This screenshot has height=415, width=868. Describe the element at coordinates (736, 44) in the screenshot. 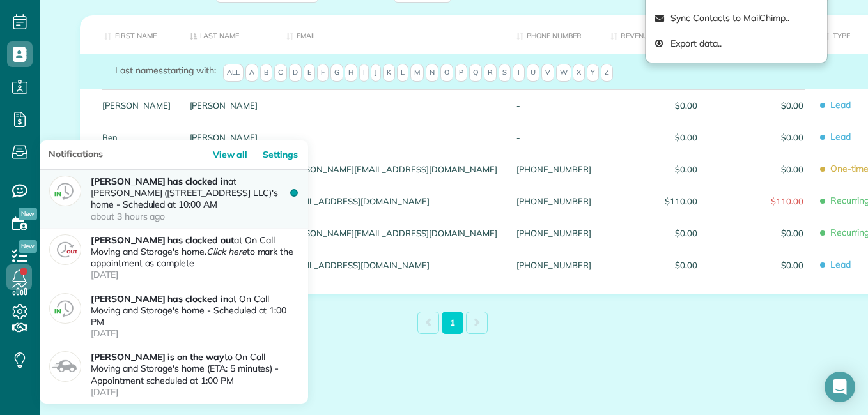

I see `a: Export data..` at that location.